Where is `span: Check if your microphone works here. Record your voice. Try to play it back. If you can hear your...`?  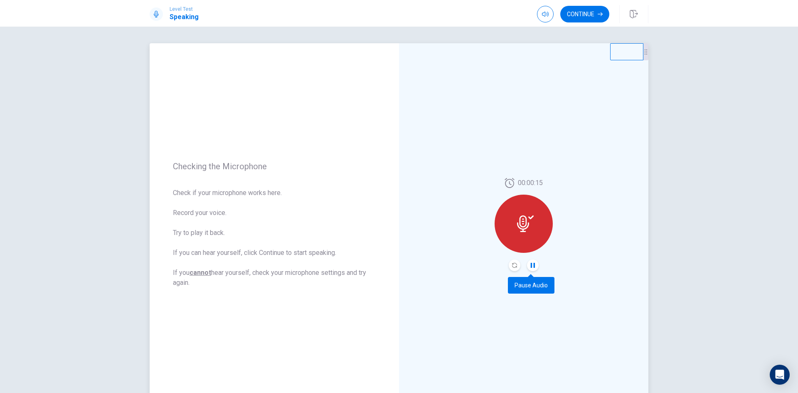 span: Check if your microphone works here. Record your voice. Try to play it back. If you can hear your... is located at coordinates (274, 238).